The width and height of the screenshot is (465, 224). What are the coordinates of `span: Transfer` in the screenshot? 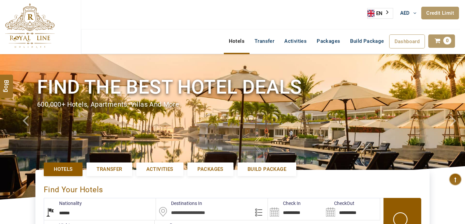 It's located at (109, 169).